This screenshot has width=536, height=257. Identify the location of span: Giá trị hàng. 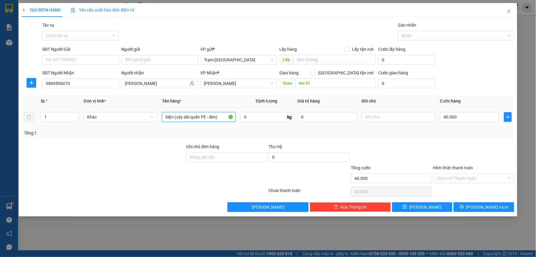
(309, 101).